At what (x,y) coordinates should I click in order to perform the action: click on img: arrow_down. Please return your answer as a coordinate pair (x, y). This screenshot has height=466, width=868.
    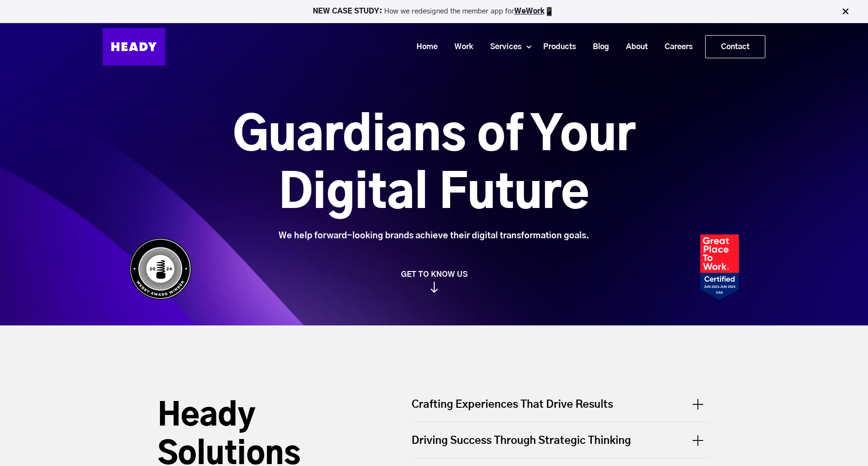
    Looking at the image, I should click on (434, 287).